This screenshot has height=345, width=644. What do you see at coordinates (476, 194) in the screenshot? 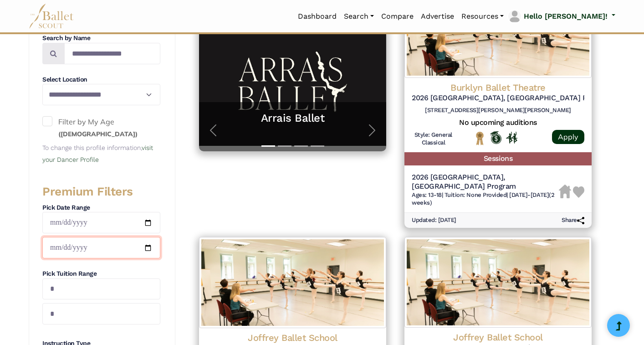
I see `span: Tuition: None Provided` at bounding box center [476, 194].